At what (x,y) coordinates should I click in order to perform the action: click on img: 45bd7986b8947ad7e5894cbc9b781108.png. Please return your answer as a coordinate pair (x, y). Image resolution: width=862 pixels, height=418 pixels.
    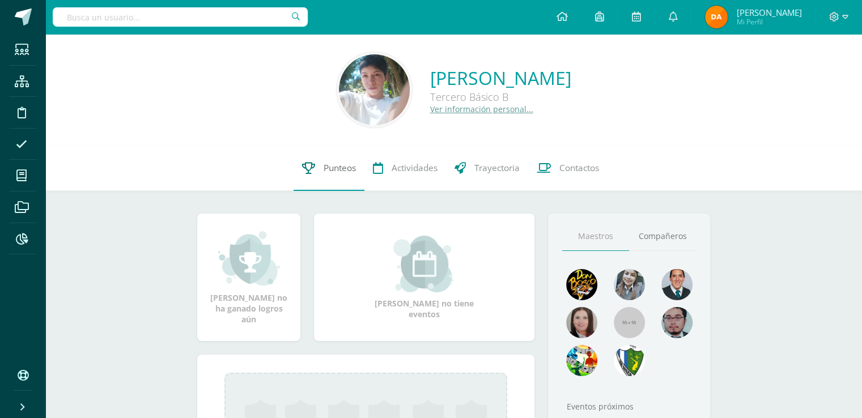
    Looking at the image, I should click on (629, 284).